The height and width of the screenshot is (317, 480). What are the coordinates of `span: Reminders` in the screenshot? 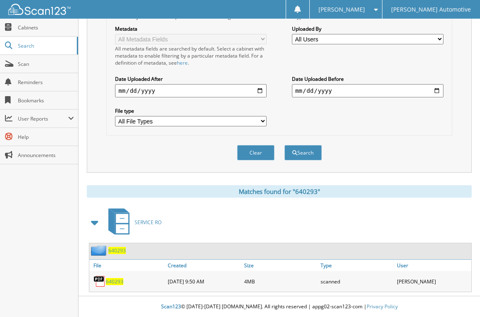 It's located at (46, 82).